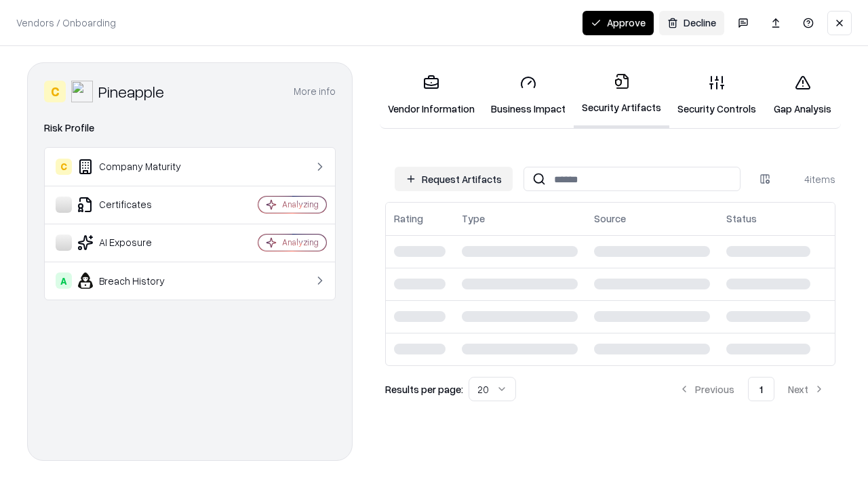  I want to click on div: Pineapple, so click(131, 92).